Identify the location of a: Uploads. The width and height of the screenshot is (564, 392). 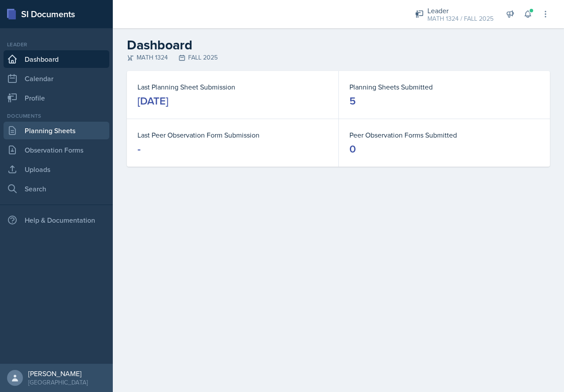
(57, 169).